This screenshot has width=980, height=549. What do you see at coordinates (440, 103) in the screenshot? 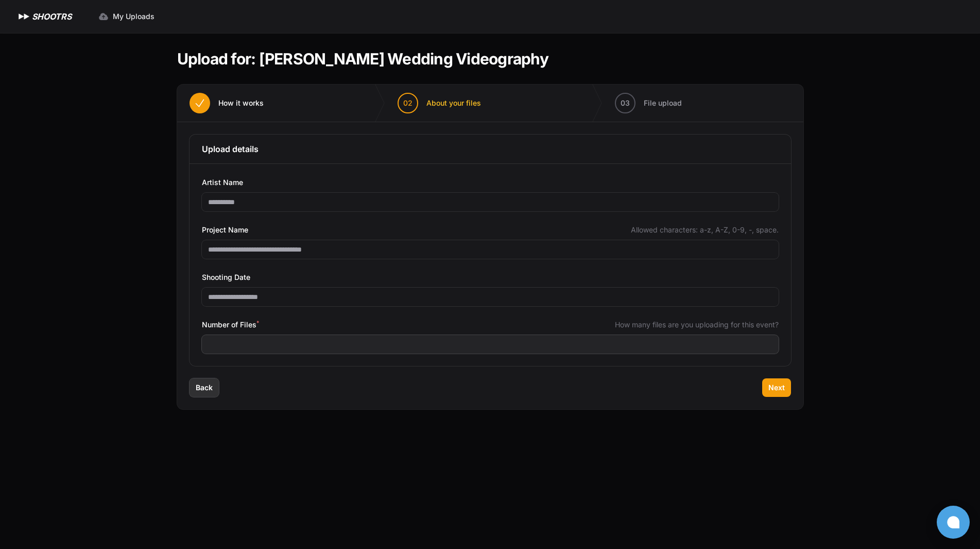
I see `button: 02 About your files` at bounding box center [440, 103].